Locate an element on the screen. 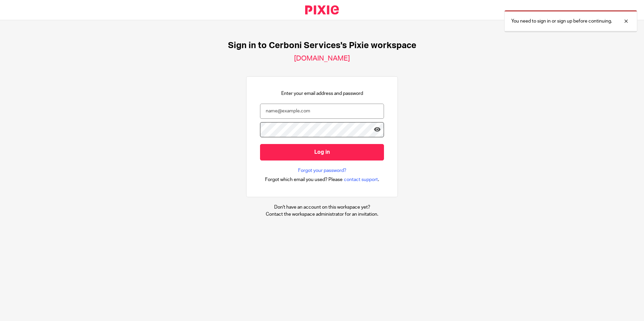 The width and height of the screenshot is (644, 321). p: Contact the workspace administrator for an invitation. is located at coordinates (322, 214).